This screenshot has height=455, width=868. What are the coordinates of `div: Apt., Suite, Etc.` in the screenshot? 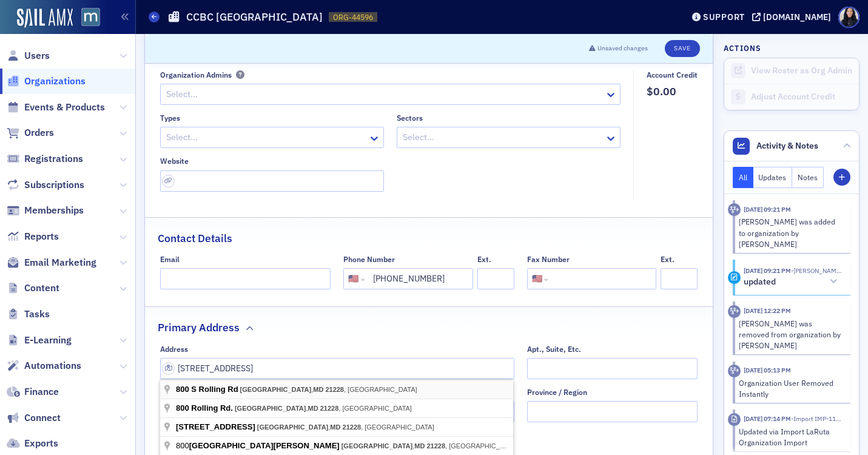 It's located at (554, 349).